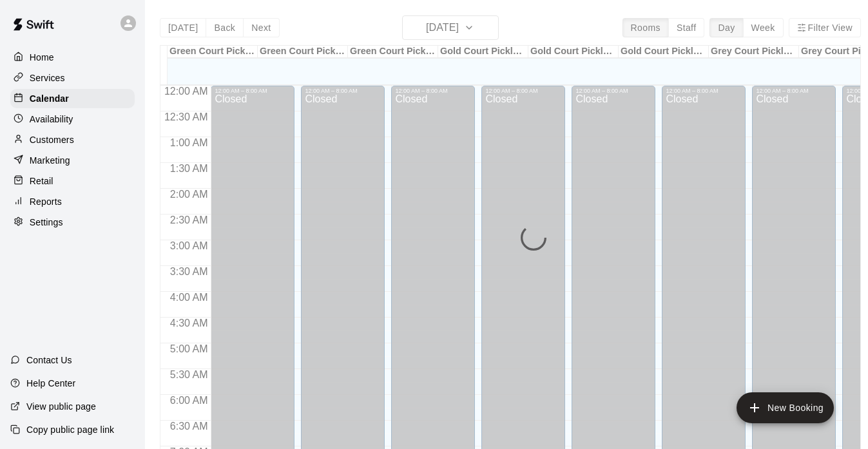 This screenshot has width=868, height=449. I want to click on div: Green Court Pickleball #1, so click(212, 52).